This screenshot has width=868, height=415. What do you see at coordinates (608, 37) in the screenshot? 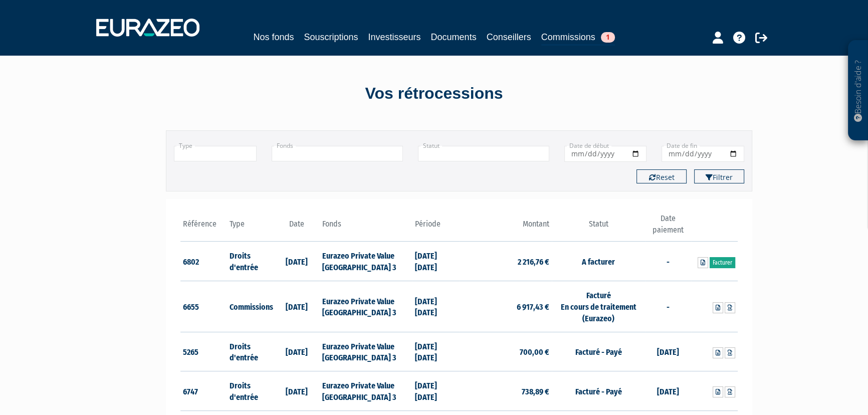
I see `span: 1` at bounding box center [608, 37].